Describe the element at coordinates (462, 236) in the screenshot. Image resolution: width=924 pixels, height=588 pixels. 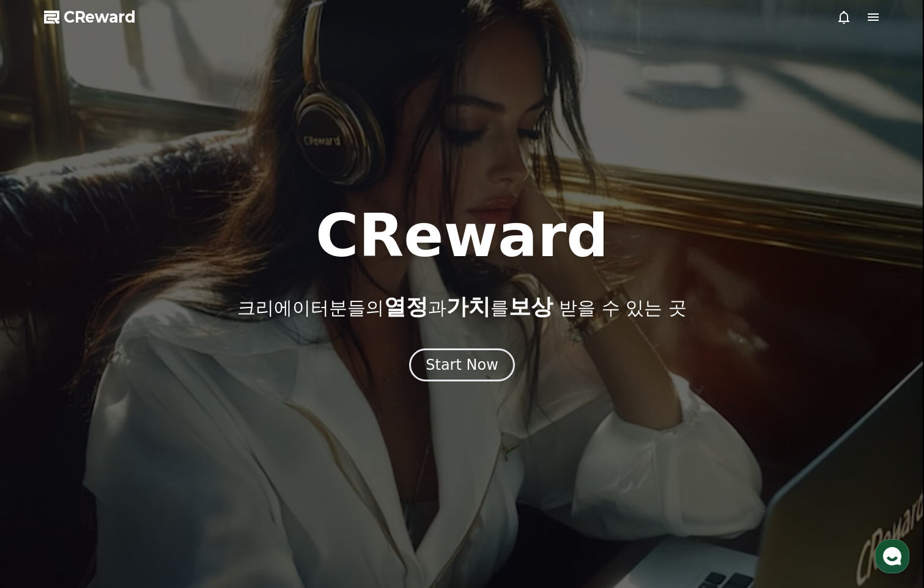
I see `h1: CReward` at that location.